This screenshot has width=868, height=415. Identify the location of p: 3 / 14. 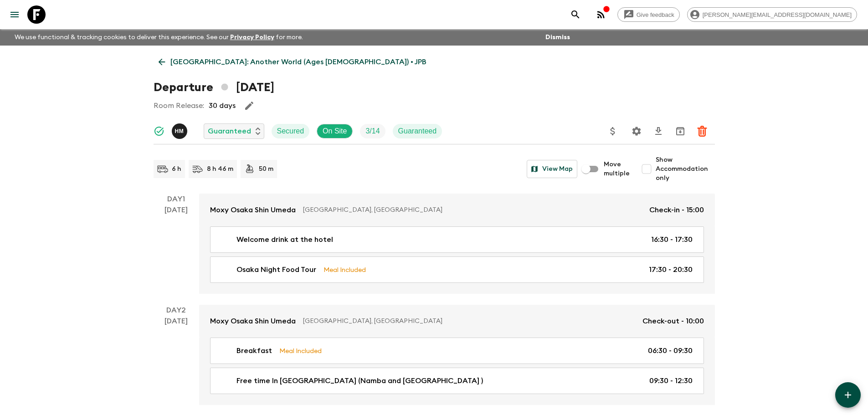
(372, 131).